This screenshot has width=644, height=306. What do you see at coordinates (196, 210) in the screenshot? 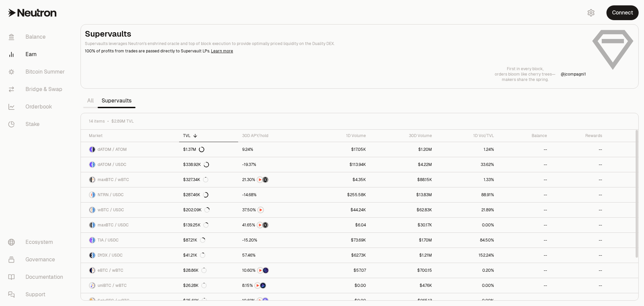
I see `div: $202.09K` at bounding box center [196, 210].